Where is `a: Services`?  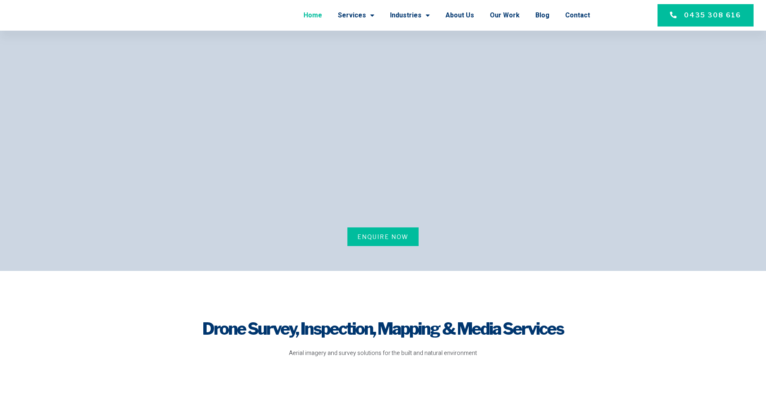
a: Services is located at coordinates (356, 15).